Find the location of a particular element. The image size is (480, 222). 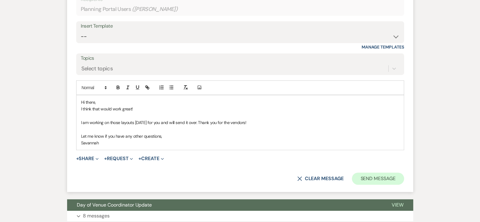

p: Savannah is located at coordinates (240, 143).